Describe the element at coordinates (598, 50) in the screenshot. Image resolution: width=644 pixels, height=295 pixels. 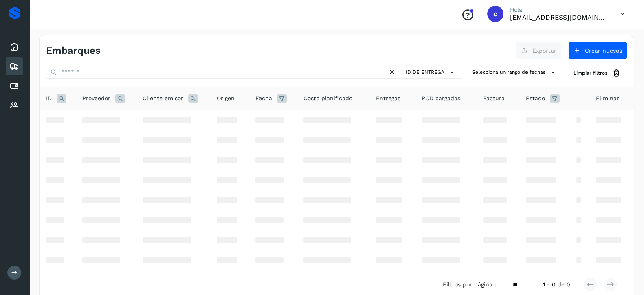
I see `button: Crear nuevos` at that location.